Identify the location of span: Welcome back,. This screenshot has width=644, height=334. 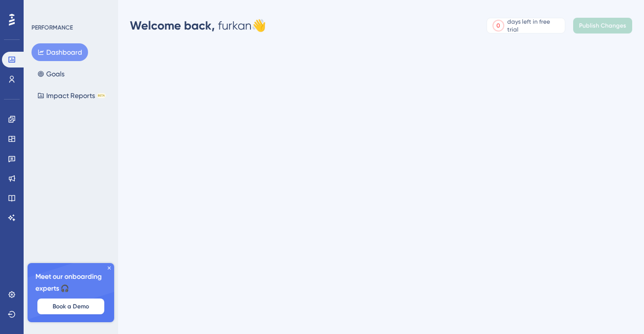
(172, 25).